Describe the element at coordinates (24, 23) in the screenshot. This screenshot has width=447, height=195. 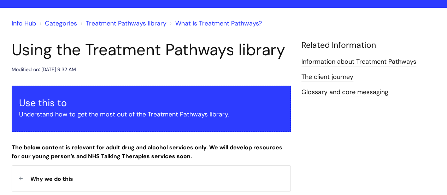
I see `a: Info Hub` at that location.